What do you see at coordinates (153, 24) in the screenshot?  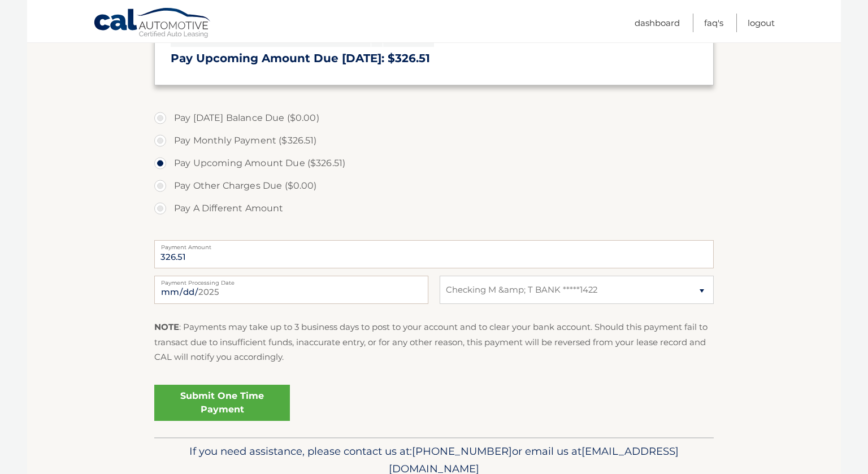 I see `a: Cal Automotive` at bounding box center [153, 24].